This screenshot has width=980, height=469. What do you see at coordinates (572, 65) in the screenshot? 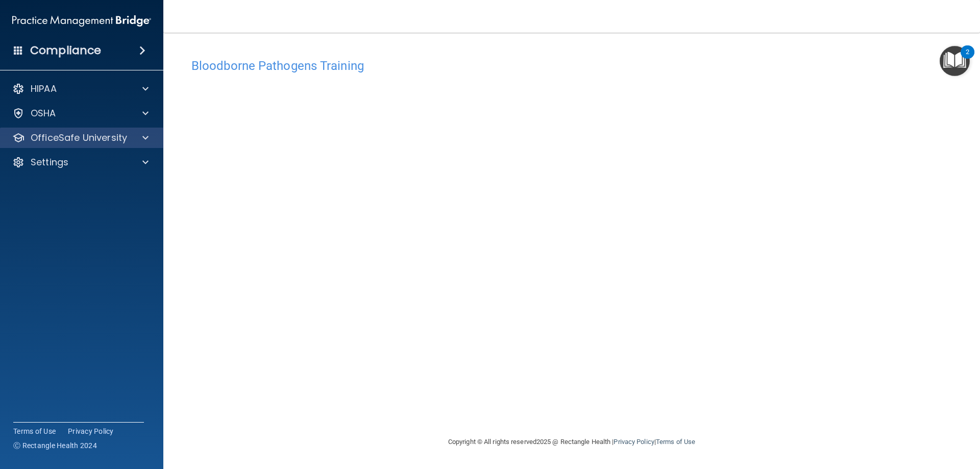
I see `h4: Bloodborne Pathogens Training` at bounding box center [572, 65].